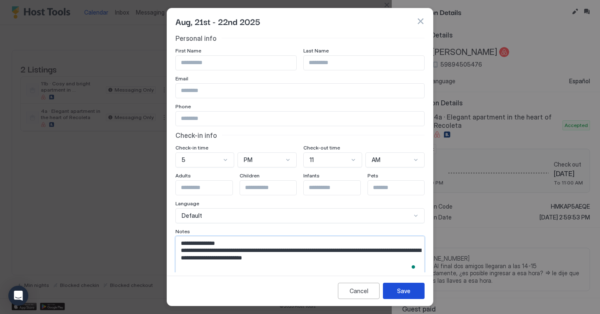 Image resolution: width=600 pixels, height=314 pixels. I want to click on div: Cancel, so click(359, 291).